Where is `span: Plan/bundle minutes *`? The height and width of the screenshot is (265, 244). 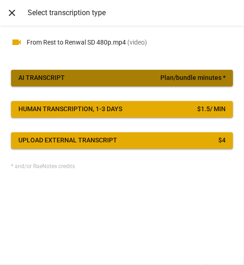 span: Plan/bundle minutes * is located at coordinates (193, 78).